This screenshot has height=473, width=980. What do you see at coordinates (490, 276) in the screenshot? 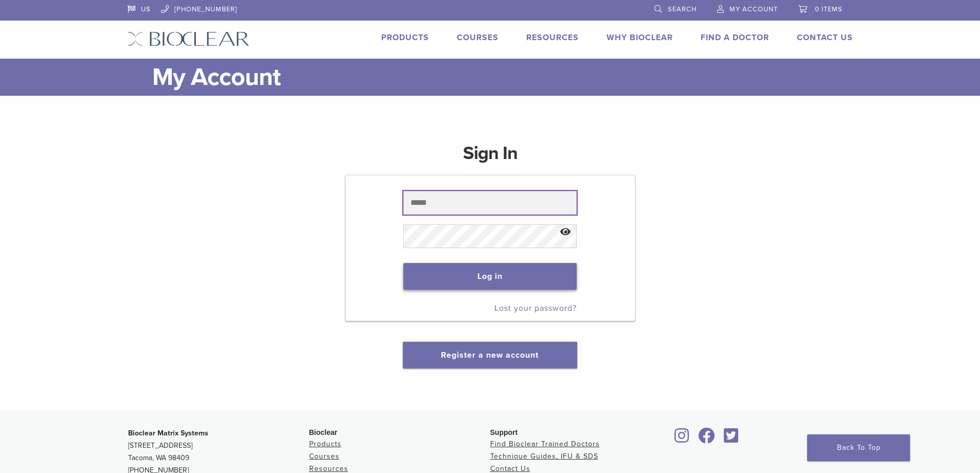
I see `button: Log in` at bounding box center [490, 276].